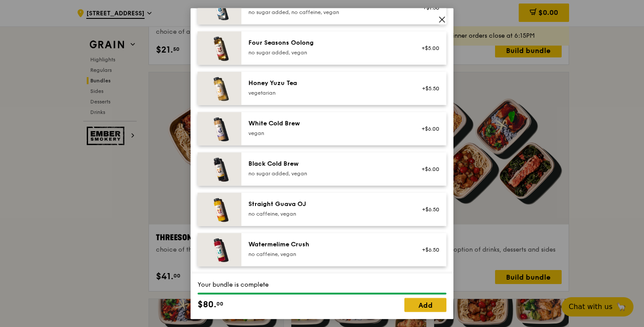 This screenshot has height=327, width=644. I want to click on div: Four Seasons Oolong, so click(327, 43).